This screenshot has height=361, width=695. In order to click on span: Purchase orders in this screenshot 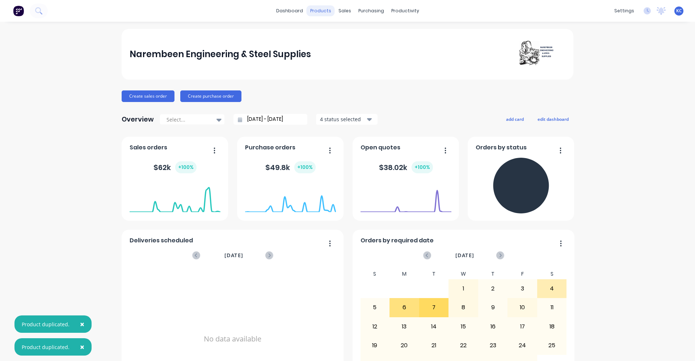, I will do `click(270, 148)`.